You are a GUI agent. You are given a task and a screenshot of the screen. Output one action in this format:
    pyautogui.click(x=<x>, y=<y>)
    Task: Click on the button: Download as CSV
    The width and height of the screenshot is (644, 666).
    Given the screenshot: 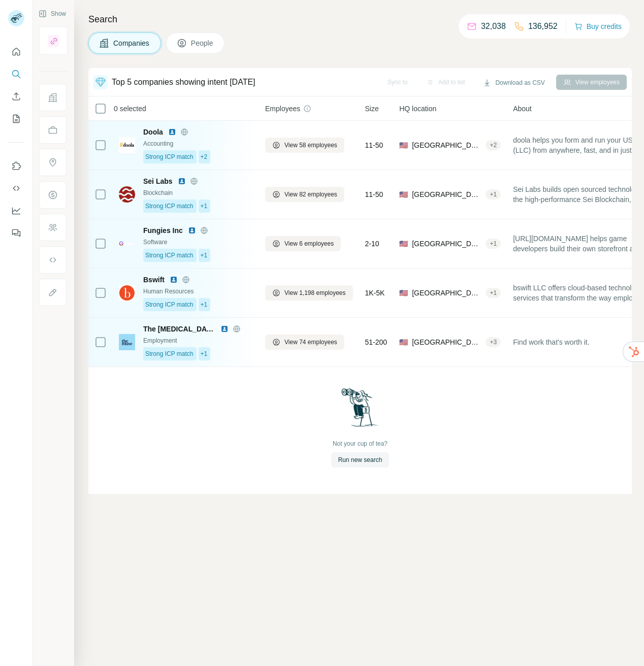 What is the action you would take?
    pyautogui.click(x=514, y=83)
    